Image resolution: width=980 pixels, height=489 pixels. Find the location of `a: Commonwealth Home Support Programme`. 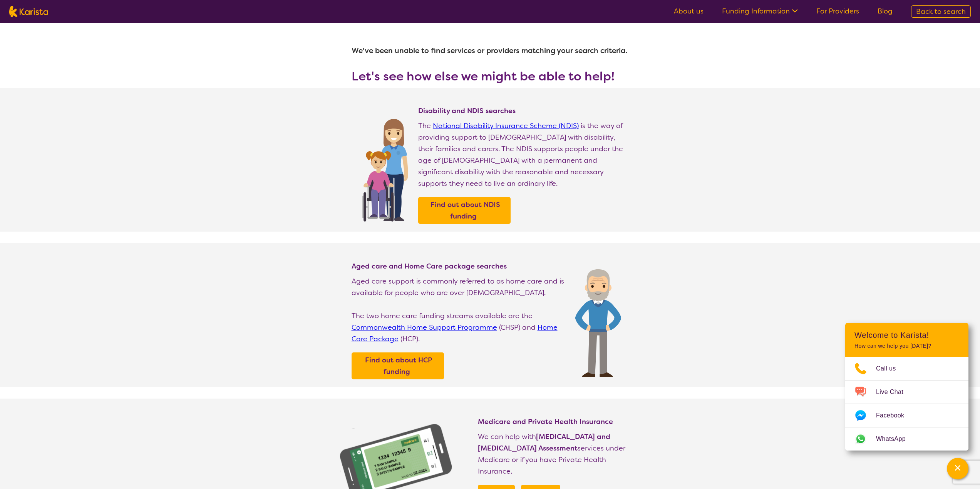

a: Commonwealth Home Support Programme is located at coordinates (424, 328).